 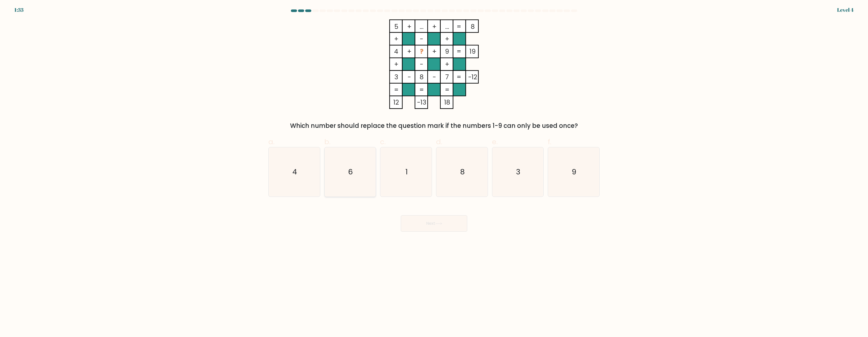 I want to click on span: f., so click(x=550, y=142).